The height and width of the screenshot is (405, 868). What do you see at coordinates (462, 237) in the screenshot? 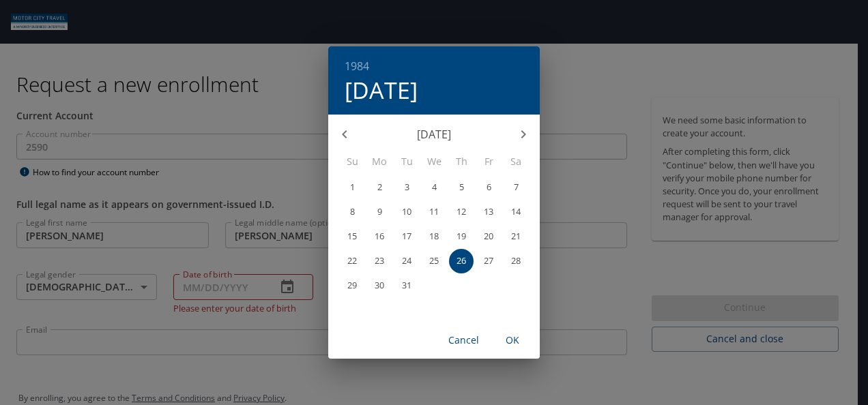
I see `button: 19` at bounding box center [462, 237].